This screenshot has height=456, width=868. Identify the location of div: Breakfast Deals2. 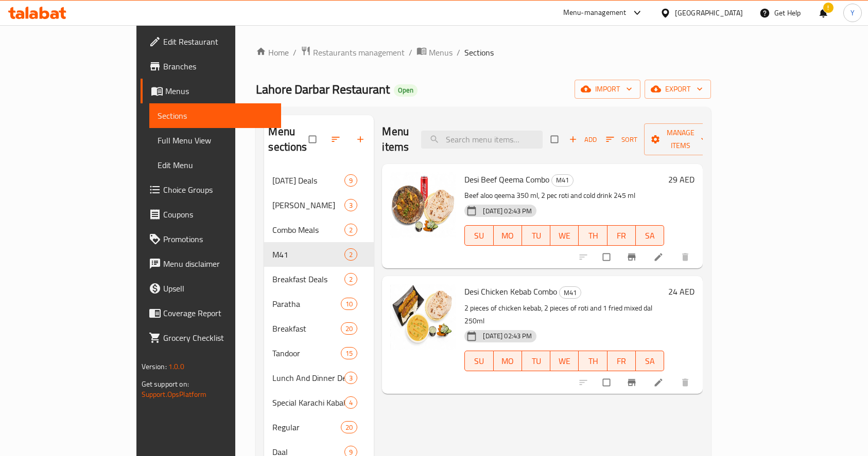
(319, 279).